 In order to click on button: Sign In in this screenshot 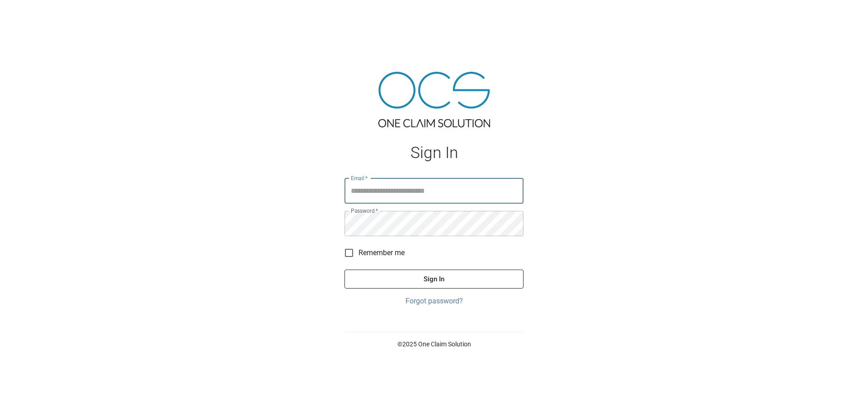, I will do `click(434, 279)`.